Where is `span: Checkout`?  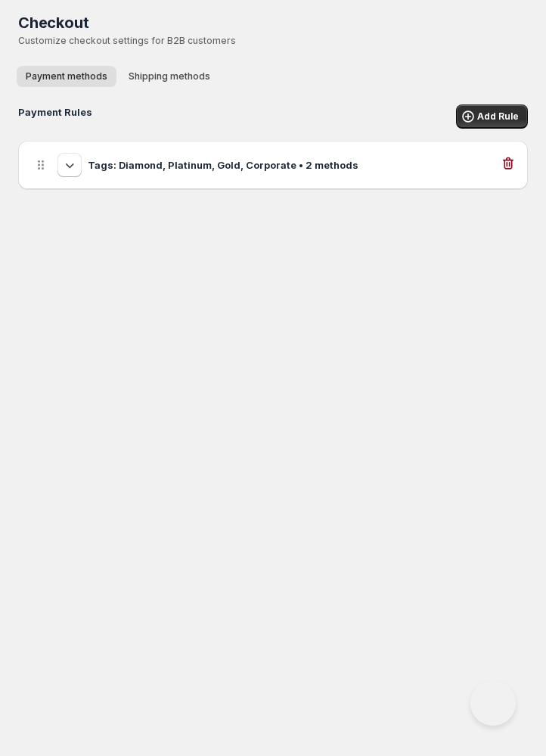
span: Checkout is located at coordinates (53, 23).